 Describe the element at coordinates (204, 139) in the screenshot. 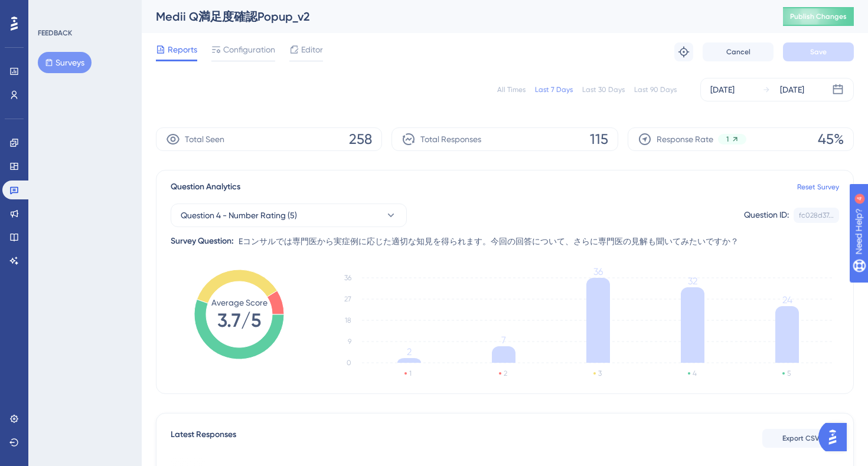

I see `span: Total Seen` at that location.